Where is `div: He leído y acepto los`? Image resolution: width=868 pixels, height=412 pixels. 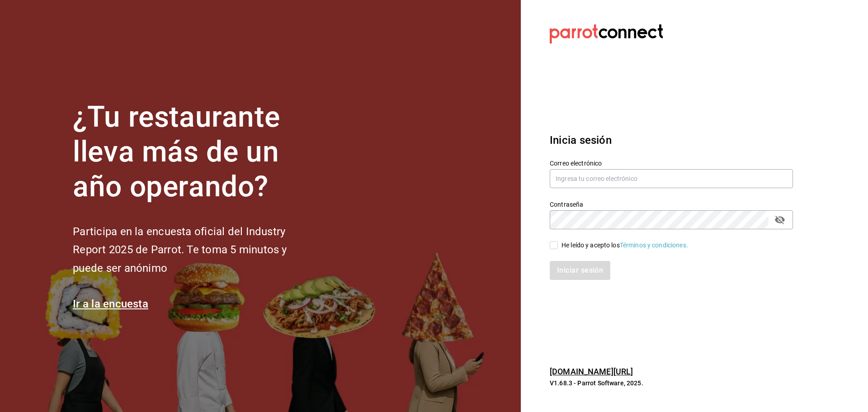 div: He leído y acepto los is located at coordinates (625, 245).